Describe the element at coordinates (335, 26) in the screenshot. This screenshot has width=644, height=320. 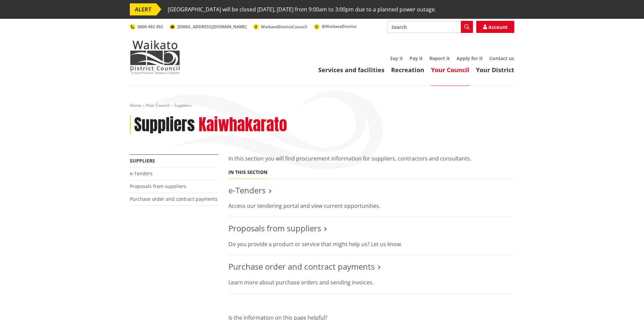
I see `a: @WaikatoDistrict` at that location.